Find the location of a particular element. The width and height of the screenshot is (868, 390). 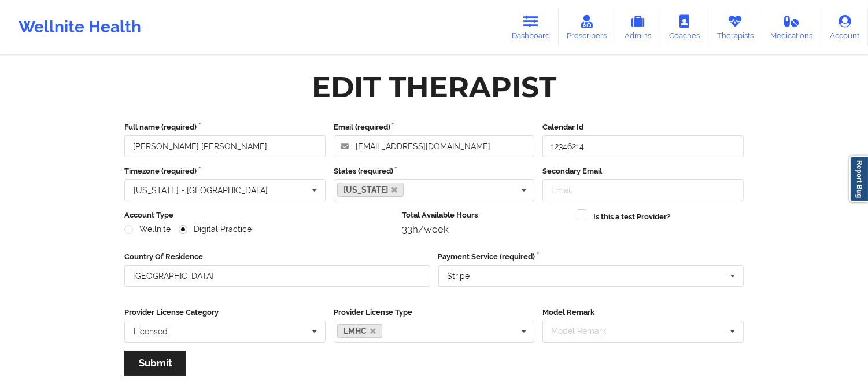

label: Total Available Hours is located at coordinates (485, 215).